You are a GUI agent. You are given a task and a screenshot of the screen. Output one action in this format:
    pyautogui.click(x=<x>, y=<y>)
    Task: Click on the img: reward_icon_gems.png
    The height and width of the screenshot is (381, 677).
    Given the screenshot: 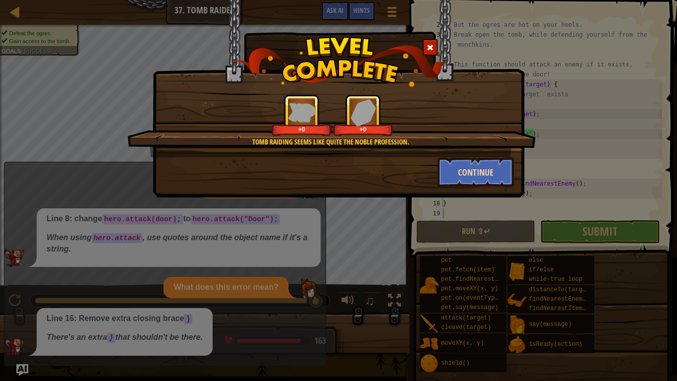 What is the action you would take?
    pyautogui.click(x=363, y=112)
    